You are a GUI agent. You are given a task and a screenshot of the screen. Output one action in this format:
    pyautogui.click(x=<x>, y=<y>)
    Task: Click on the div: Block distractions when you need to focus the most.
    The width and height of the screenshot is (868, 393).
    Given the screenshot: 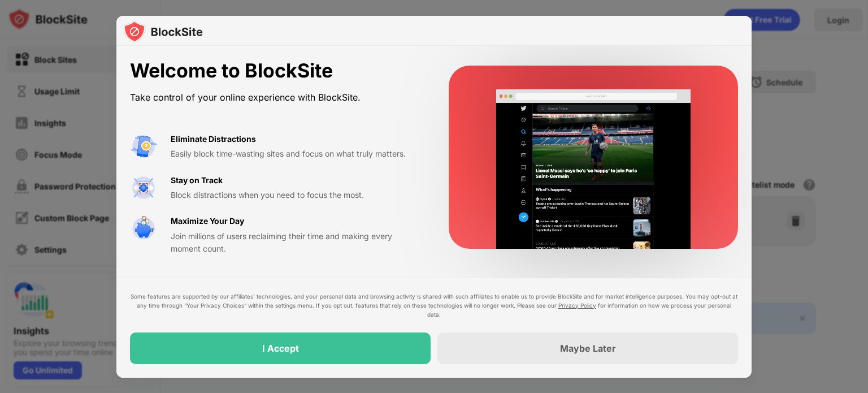 What is the action you would take?
    pyautogui.click(x=296, y=195)
    